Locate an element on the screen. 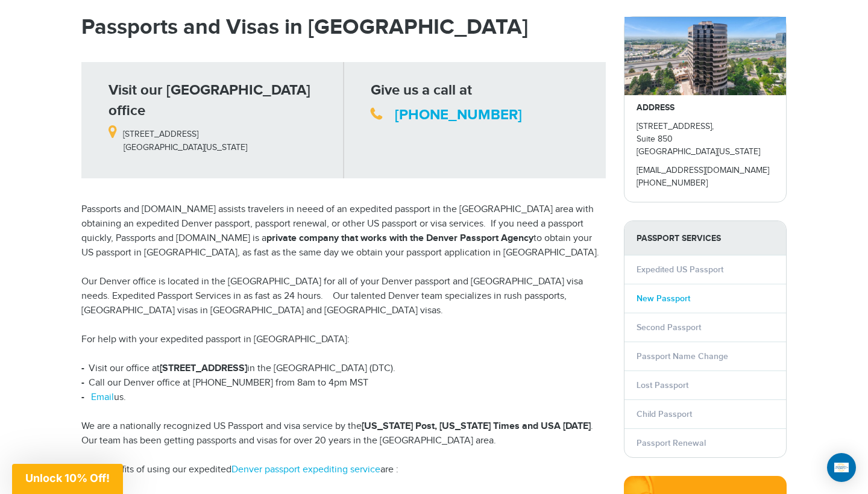 The width and height of the screenshot is (868, 494). strong: PASSPORT SERVICES is located at coordinates (706, 238).